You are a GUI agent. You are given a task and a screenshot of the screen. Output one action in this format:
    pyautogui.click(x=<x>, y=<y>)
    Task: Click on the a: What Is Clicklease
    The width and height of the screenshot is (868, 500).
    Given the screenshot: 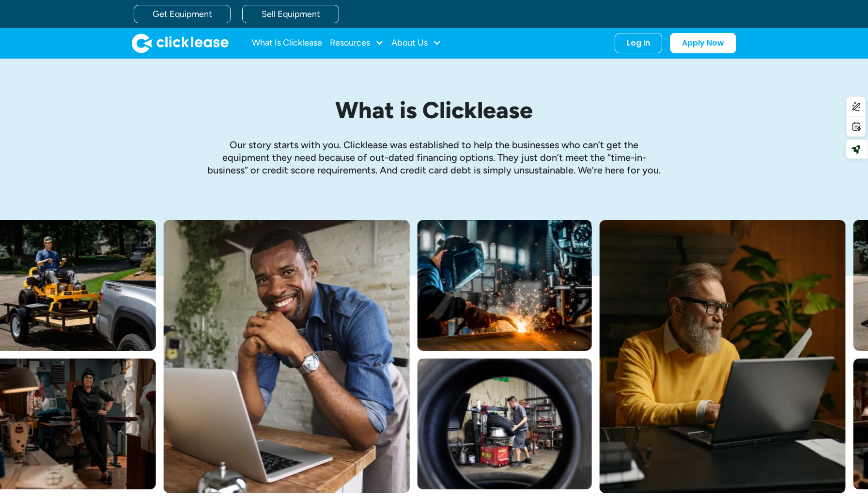 What is the action you would take?
    pyautogui.click(x=287, y=43)
    